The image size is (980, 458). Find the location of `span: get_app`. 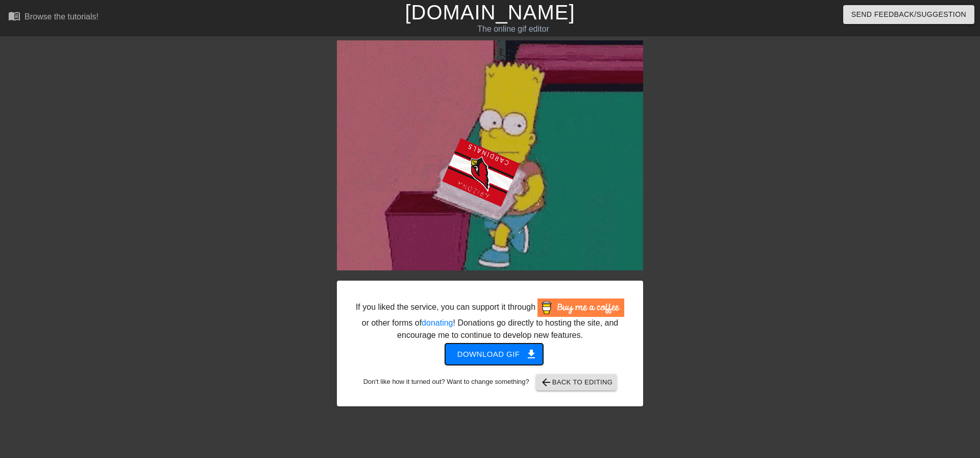

span: get_app is located at coordinates (531, 354).